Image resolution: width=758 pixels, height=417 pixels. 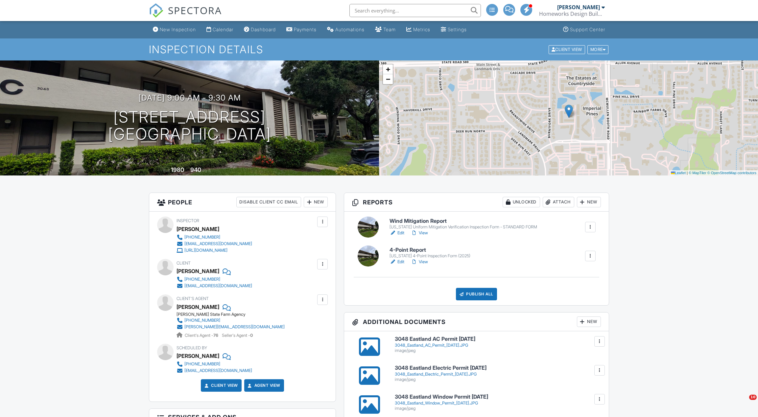 I want to click on h3: People, so click(x=242, y=202).